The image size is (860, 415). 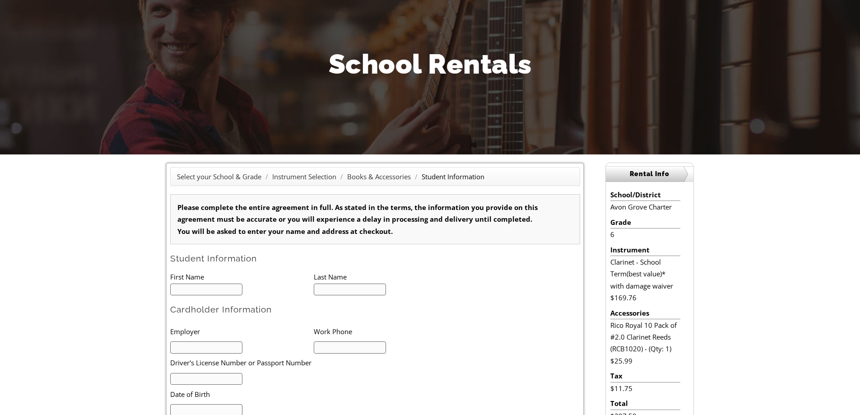 What do you see at coordinates (375, 258) in the screenshot?
I see `h2: Student Information` at bounding box center [375, 258].